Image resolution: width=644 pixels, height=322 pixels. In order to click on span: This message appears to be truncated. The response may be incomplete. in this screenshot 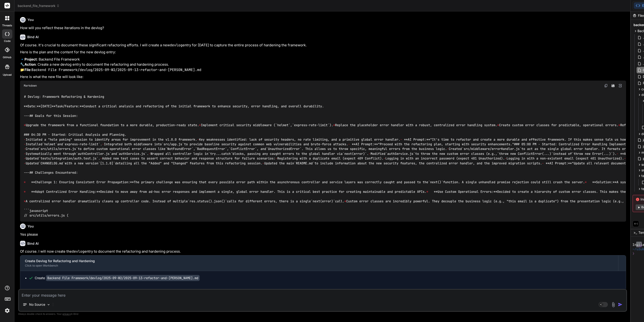, I will do `click(88, 291)`.